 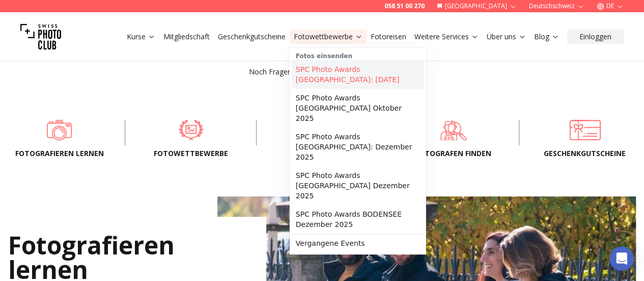 I want to click on a: Mitgliedschaft, so click(x=187, y=36).